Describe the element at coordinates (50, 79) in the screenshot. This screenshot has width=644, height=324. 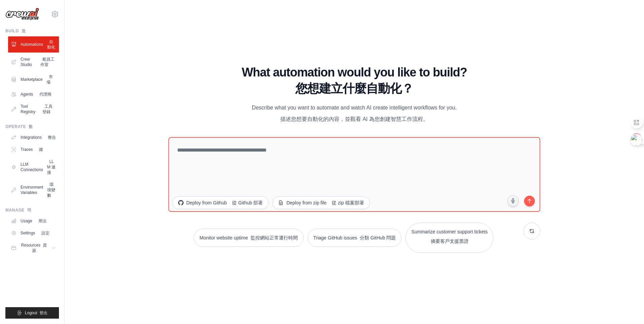
I see `font: 市場` at that location.